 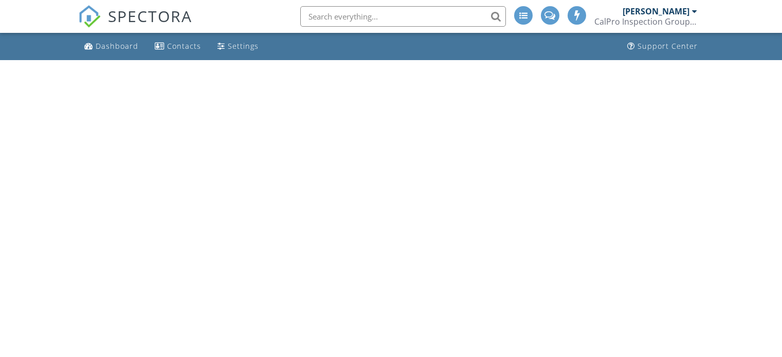 I want to click on img: The Best Home Inspection Software - Spectora, so click(x=89, y=16).